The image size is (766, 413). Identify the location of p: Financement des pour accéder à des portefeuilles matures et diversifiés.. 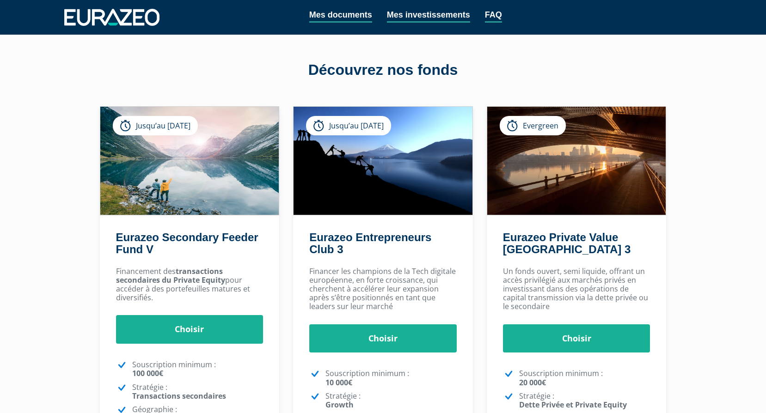
(190, 285).